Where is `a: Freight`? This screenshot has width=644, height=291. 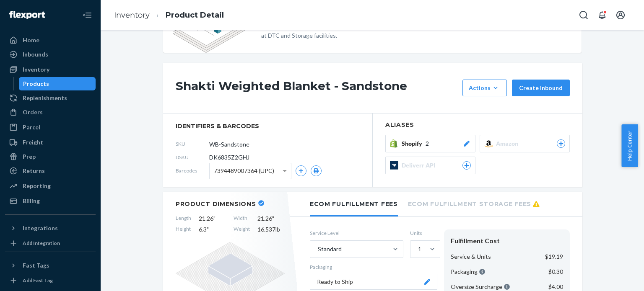 a: Freight is located at coordinates (50, 142).